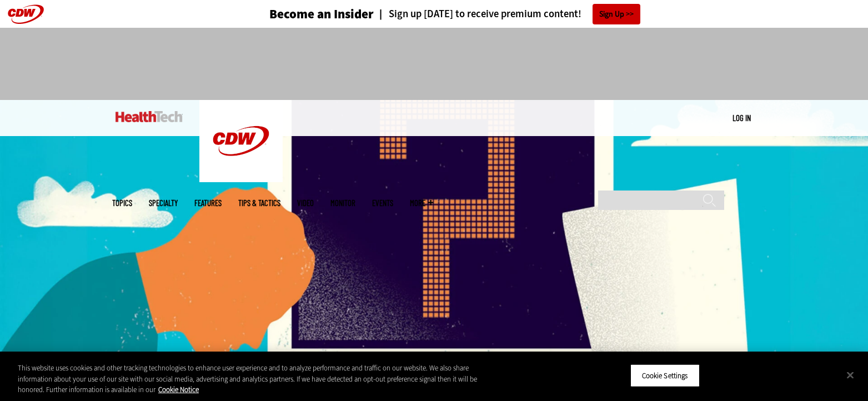 Image resolution: width=868 pixels, height=401 pixels. Describe the element at coordinates (616, 14) in the screenshot. I see `a: Sign Up` at that location.